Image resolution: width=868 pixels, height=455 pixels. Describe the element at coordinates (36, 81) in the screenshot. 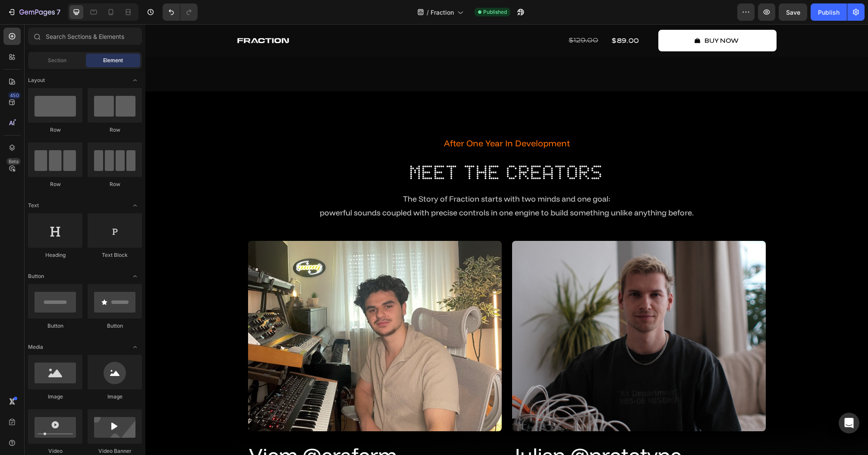

I see `span: Layout` at that location.